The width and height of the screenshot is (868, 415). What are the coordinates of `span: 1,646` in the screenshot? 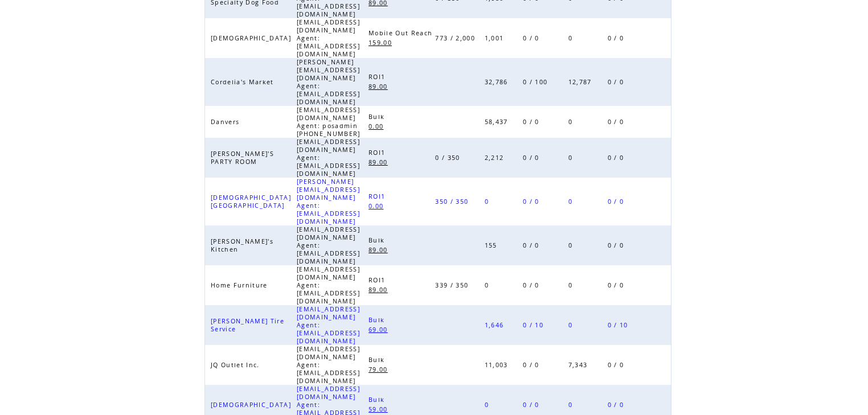 It's located at (496, 325).